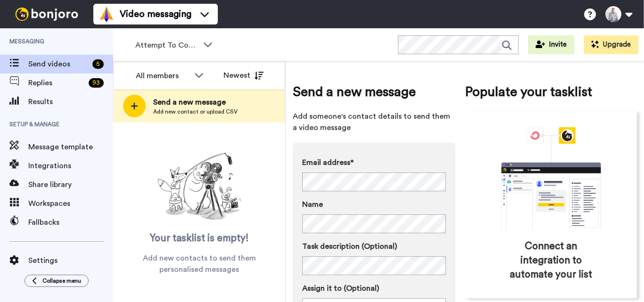 This screenshot has height=302, width=644. I want to click on span: Send videos, so click(59, 64).